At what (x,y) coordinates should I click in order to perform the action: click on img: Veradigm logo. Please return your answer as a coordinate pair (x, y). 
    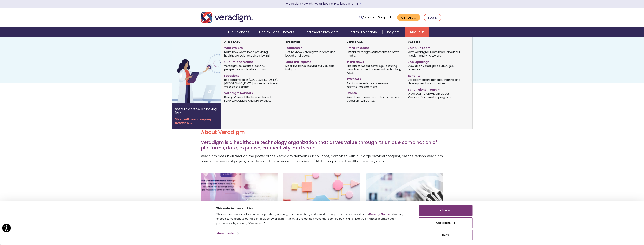
    Looking at the image, I should click on (227, 18).